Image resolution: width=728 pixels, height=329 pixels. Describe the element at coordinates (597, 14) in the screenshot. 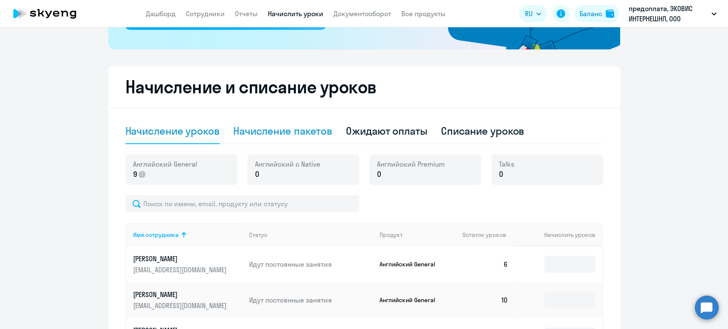

I see `button: Балансbalance` at that location.